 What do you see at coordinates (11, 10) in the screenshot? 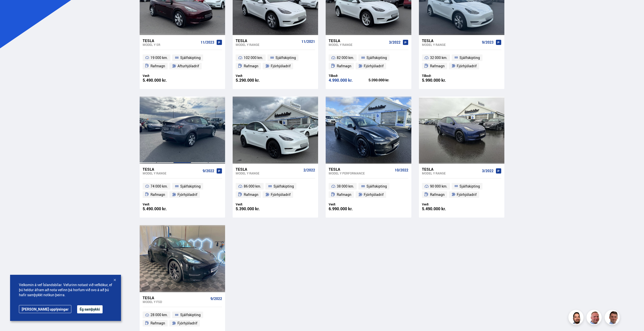
I see `button: Opna LiveChat spjallviðmót` at bounding box center [11, 10].